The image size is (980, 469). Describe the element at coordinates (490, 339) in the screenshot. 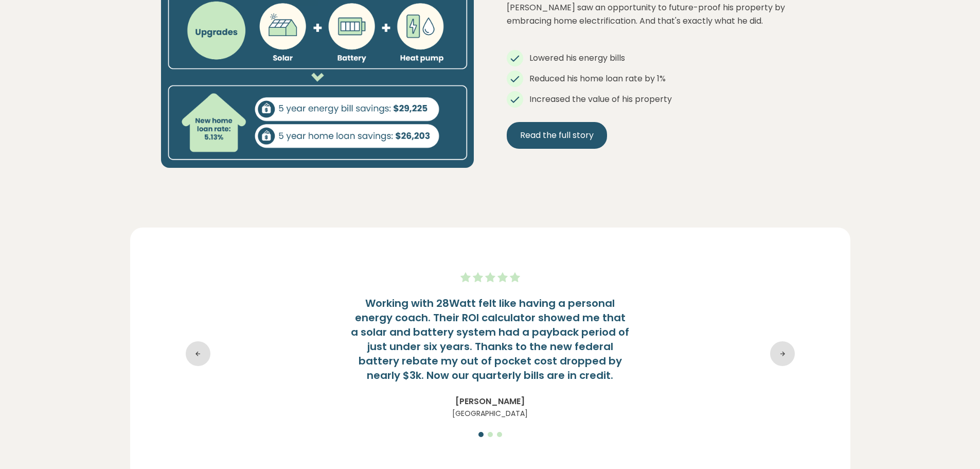

I see `h4: Working with 28Watt felt like having a personal energy coach. Their ROI calculator showed me that...` at that location.